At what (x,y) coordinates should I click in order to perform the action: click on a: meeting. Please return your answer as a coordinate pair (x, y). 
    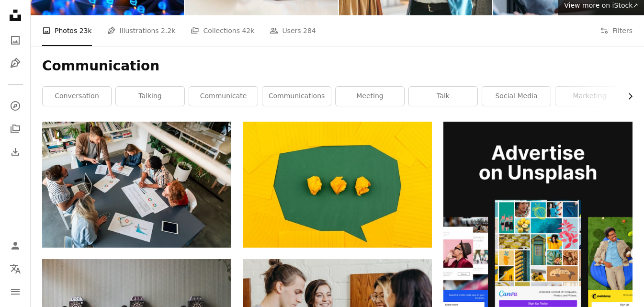
    Looking at the image, I should click on (369, 97).